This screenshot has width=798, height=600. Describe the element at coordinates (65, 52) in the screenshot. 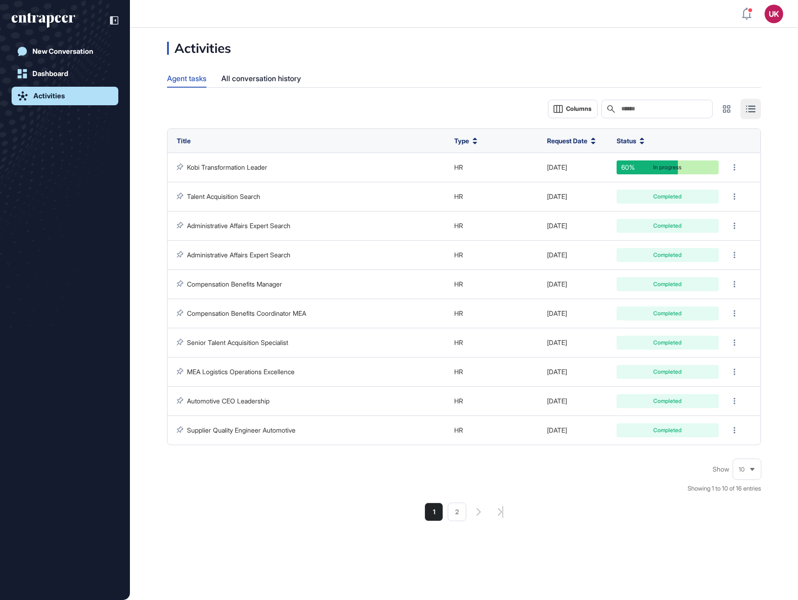

I see `a: New Conversation` at that location.